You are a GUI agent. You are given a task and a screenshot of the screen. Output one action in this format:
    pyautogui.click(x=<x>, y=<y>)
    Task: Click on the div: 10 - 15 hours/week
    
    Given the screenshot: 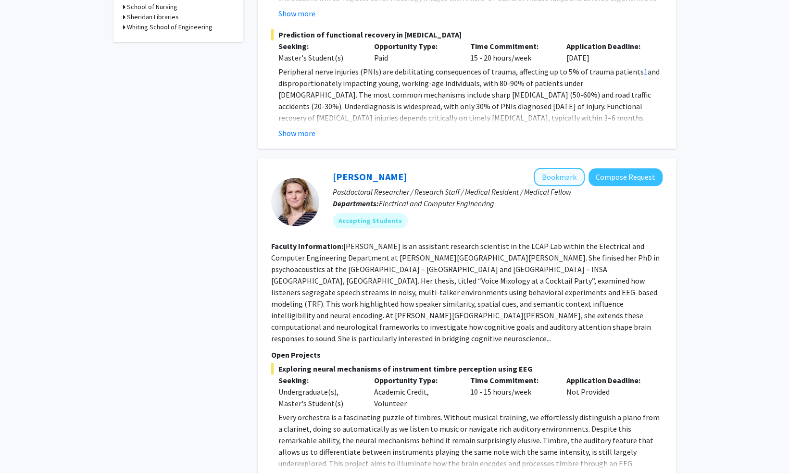 What is the action you would take?
    pyautogui.click(x=511, y=392)
    